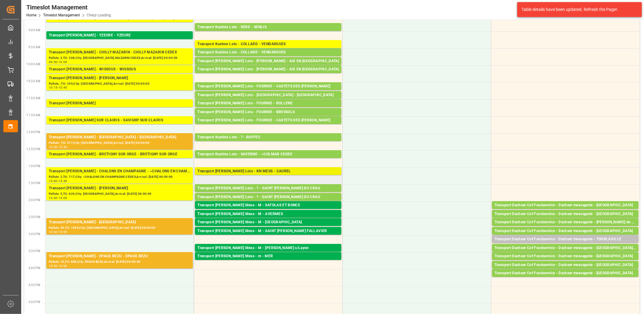 Image resolution: width=644 pixels, height=314 pixels. I want to click on div: 14:30, so click(53, 232).